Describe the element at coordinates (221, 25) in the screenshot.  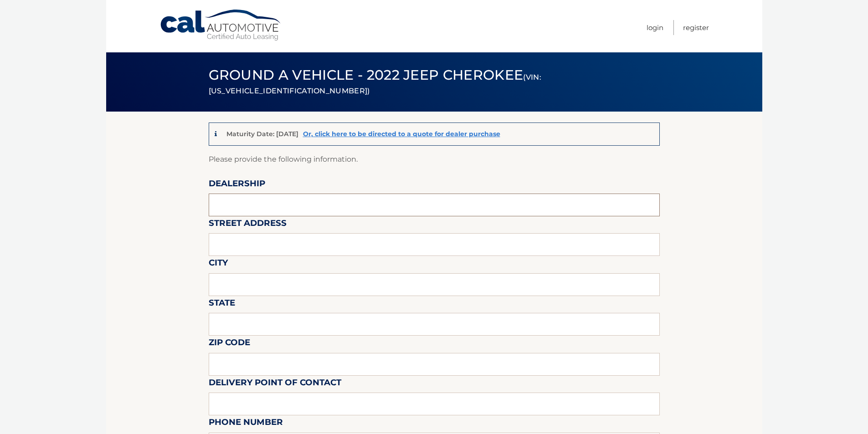
I see `a: Cal Automotive` at that location.